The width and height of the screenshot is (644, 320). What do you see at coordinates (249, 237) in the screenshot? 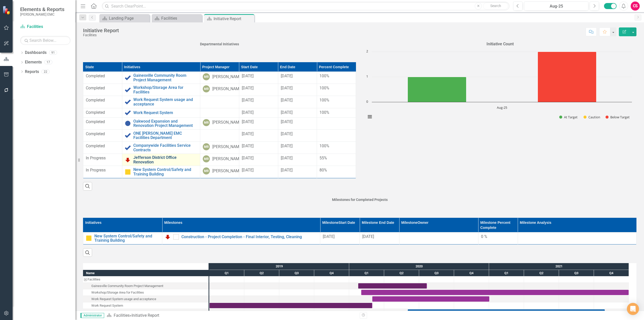
I see `a: Construction - Project Completion - Final Interior, Testing, Cleaning` at bounding box center [249, 237].